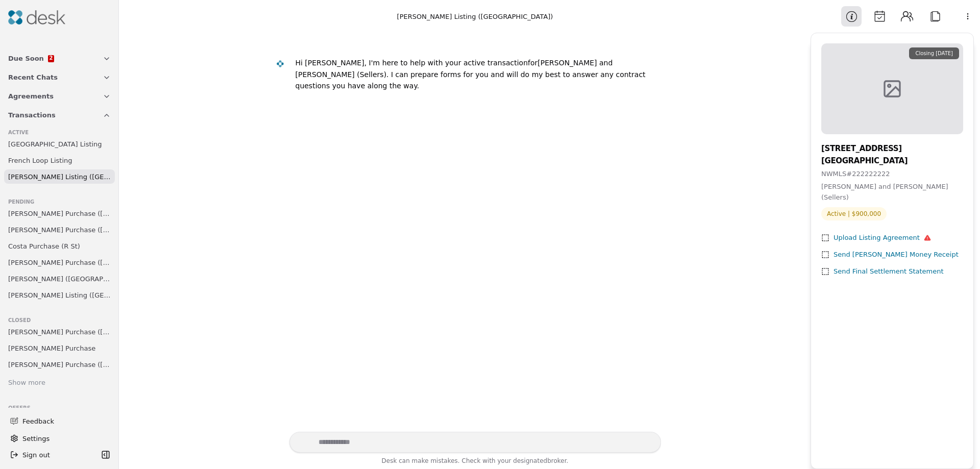 This screenshot has width=980, height=469. I want to click on span: Settings, so click(36, 438).